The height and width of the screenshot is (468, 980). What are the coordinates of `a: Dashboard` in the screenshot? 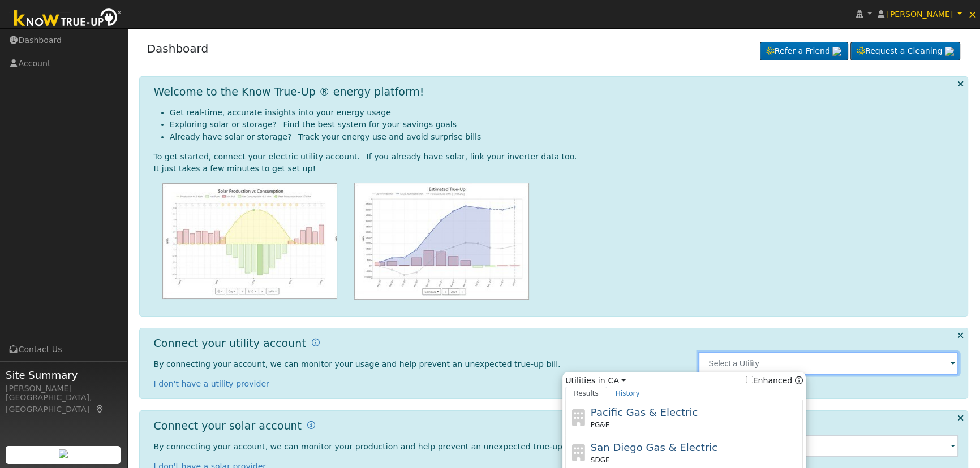 It's located at (177, 49).